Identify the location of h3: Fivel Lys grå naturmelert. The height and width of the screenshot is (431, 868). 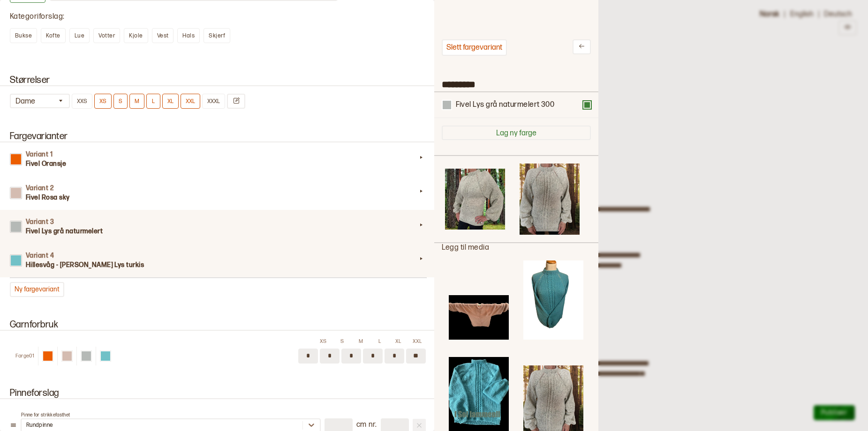
(221, 231).